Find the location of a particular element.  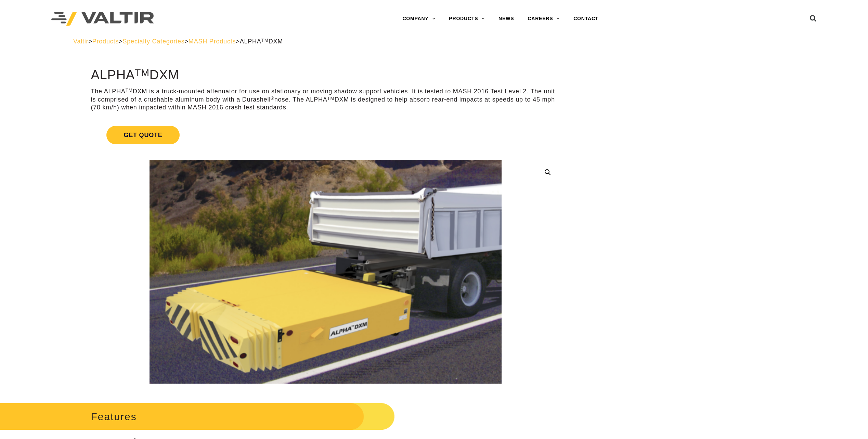

span: Specialty Categories is located at coordinates (153, 42).